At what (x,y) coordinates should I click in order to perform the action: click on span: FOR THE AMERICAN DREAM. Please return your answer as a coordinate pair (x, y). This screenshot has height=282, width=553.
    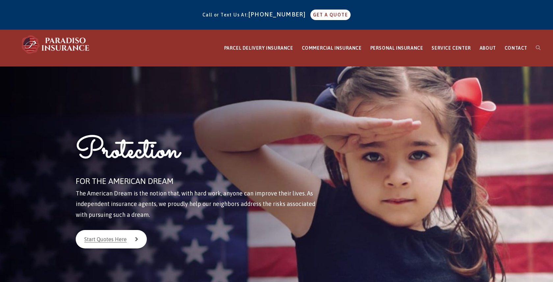
    Looking at the image, I should click on (124, 181).